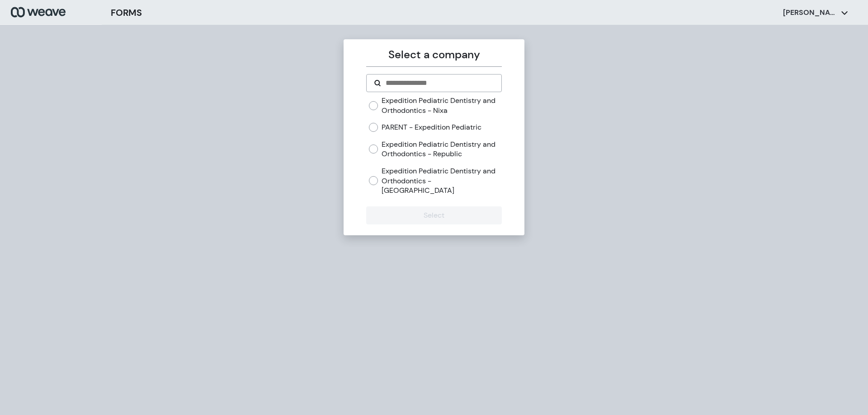  Describe the element at coordinates (439, 83) in the screenshot. I see `input: Search` at that location.